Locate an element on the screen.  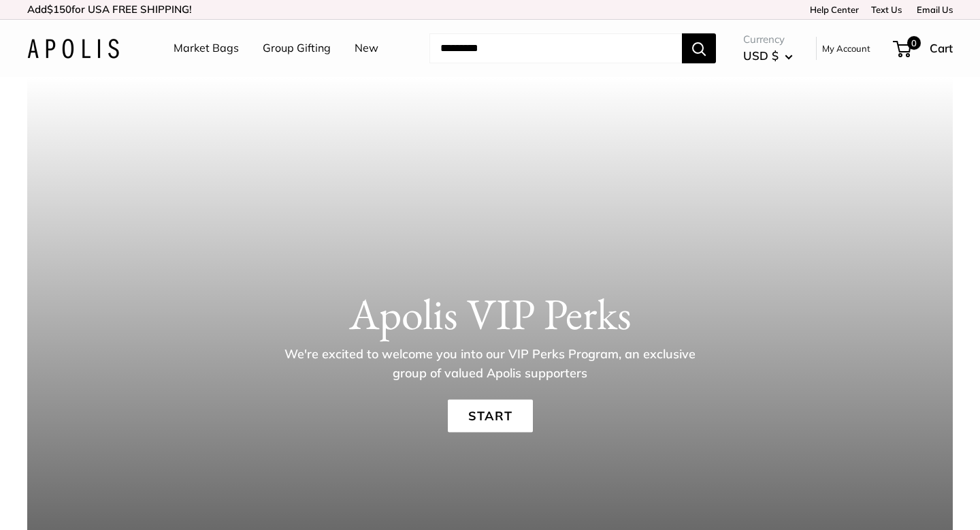
a: Market Bags is located at coordinates (206, 49).